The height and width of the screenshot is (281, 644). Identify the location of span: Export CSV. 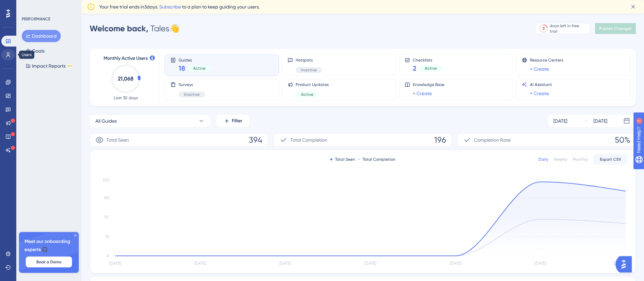
(610, 159).